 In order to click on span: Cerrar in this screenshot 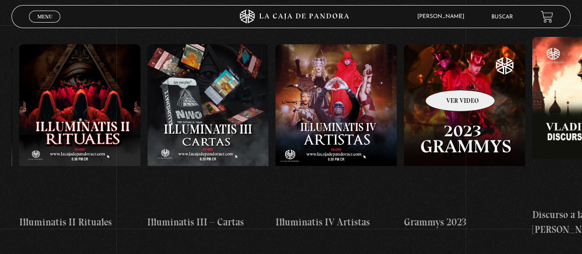, I will do `click(45, 25)`.